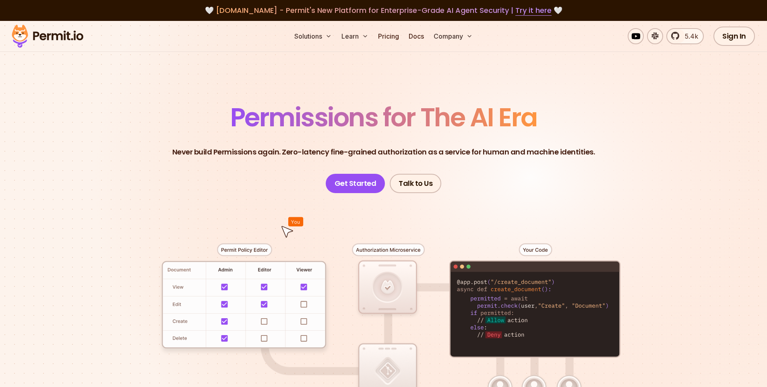 The image size is (767, 387). Describe the element at coordinates (734, 36) in the screenshot. I see `a: Sign In` at that location.